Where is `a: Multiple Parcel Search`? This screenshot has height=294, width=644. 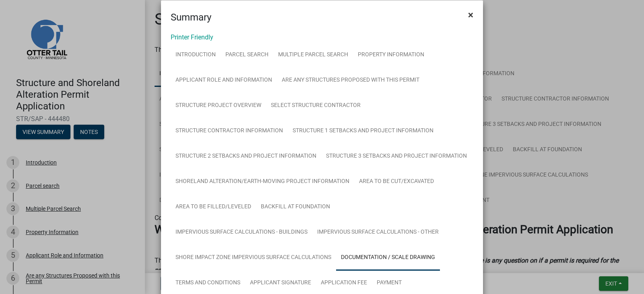
a: Multiple Parcel Search is located at coordinates (313, 55).